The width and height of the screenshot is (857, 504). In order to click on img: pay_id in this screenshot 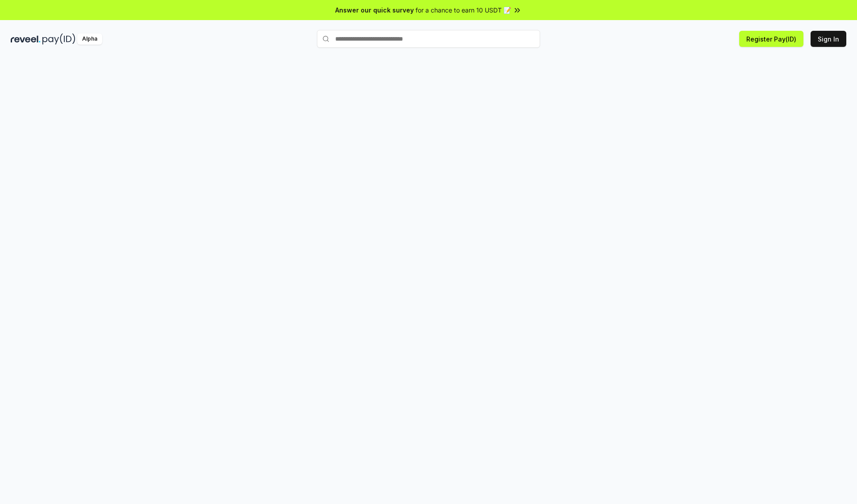, I will do `click(59, 38)`.